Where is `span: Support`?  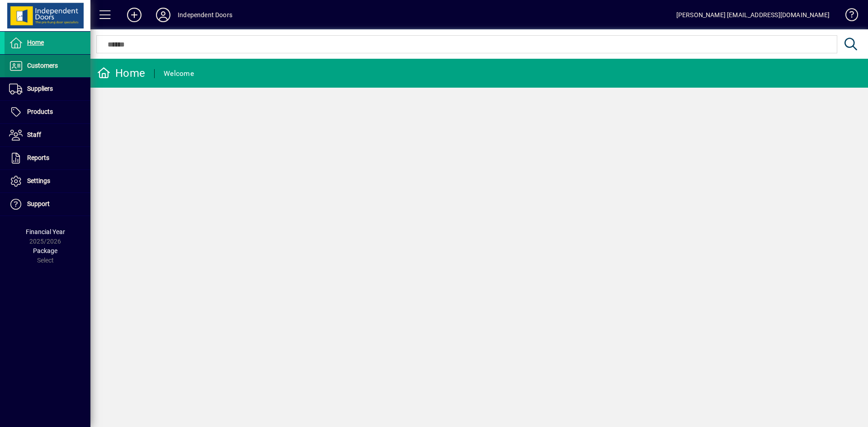 span: Support is located at coordinates (39, 204).